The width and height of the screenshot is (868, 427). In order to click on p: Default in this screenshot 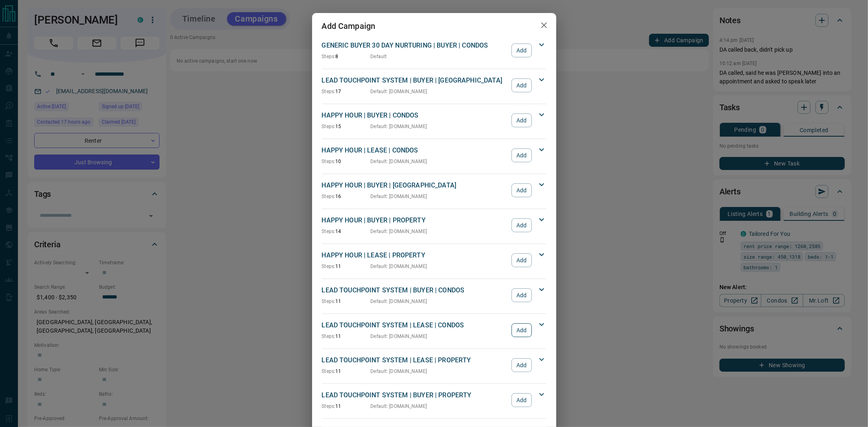, I will do `click(379, 56)`.